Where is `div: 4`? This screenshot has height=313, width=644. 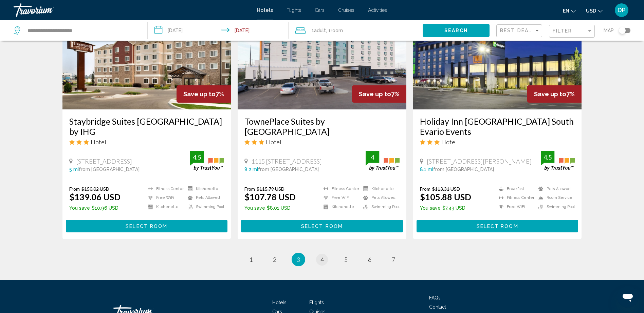
div: 4 is located at coordinates (373, 158).